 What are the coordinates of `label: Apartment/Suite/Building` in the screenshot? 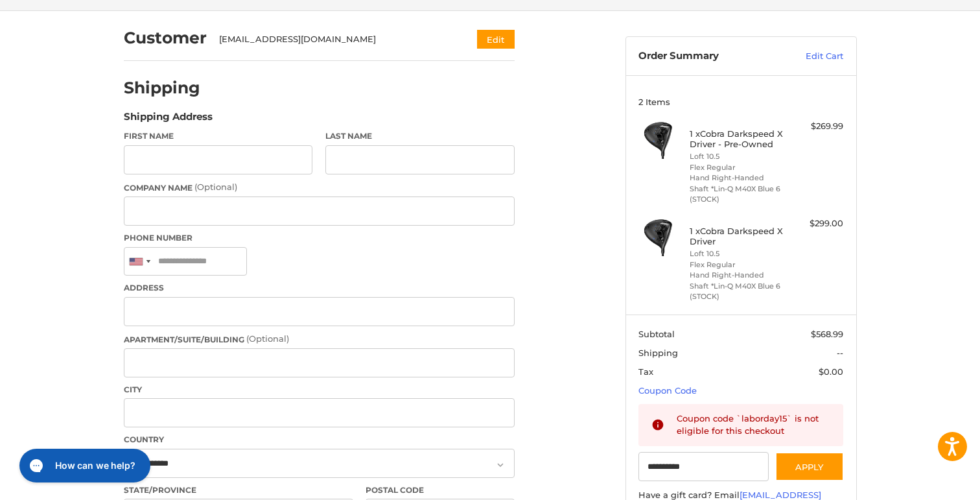 It's located at (319, 339).